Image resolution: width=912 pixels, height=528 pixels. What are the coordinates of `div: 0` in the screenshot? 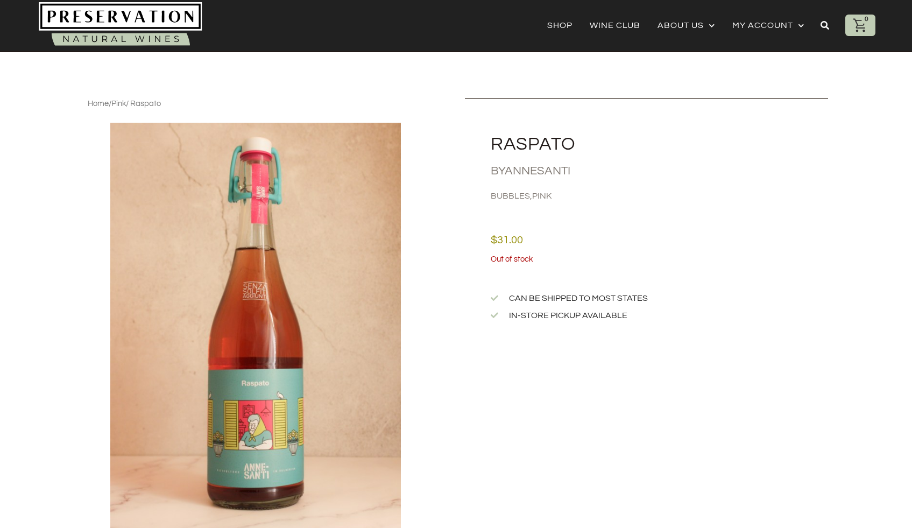 It's located at (866, 19).